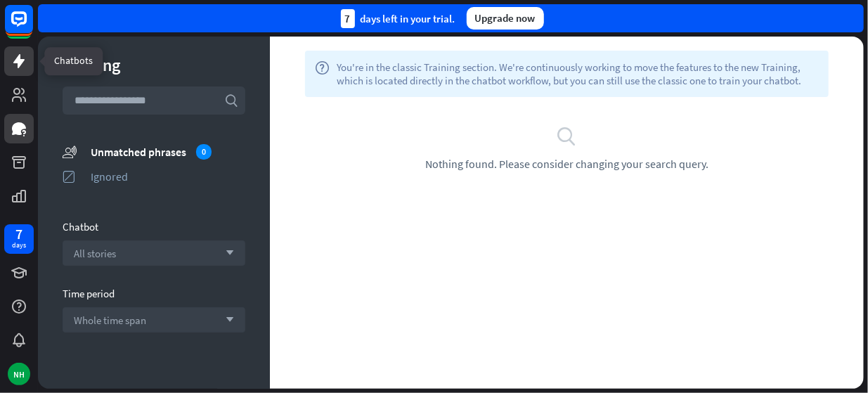 The width and height of the screenshot is (868, 393). Describe the element at coordinates (204, 152) in the screenshot. I see `div: 0` at that location.